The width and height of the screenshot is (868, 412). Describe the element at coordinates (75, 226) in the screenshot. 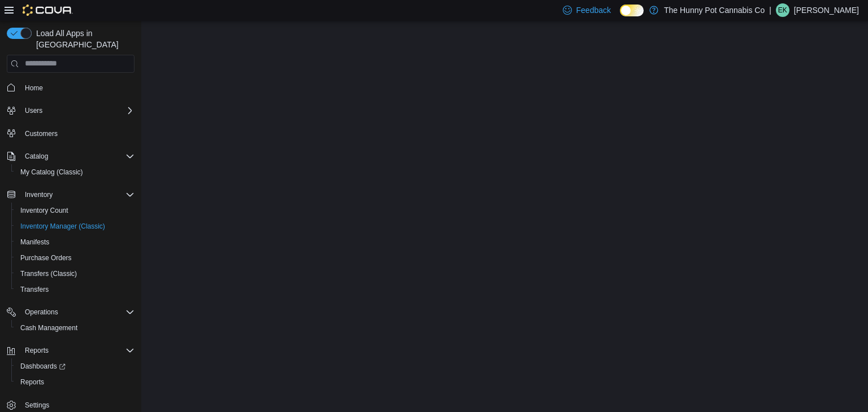

I see `button: Inventory Manager (Classic)` at that location.